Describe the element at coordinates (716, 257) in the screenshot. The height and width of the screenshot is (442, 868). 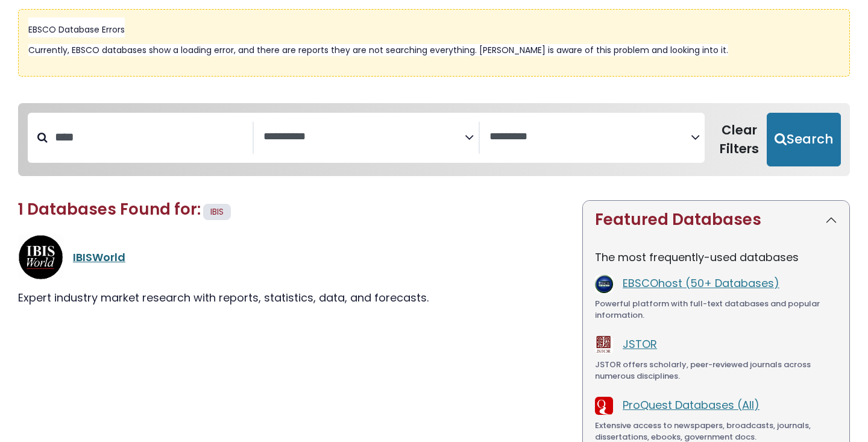
I see `p: The most frequently-used databases` at that location.